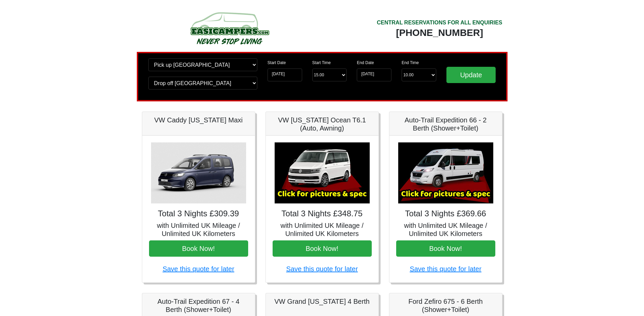 This screenshot has height=316, width=644. Describe the element at coordinates (199, 173) in the screenshot. I see `img: VW Caddy California Maxi` at that location.